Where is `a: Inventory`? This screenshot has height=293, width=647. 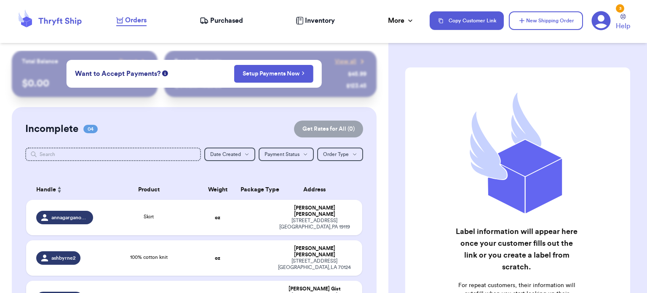 a: Inventory is located at coordinates (315, 21).